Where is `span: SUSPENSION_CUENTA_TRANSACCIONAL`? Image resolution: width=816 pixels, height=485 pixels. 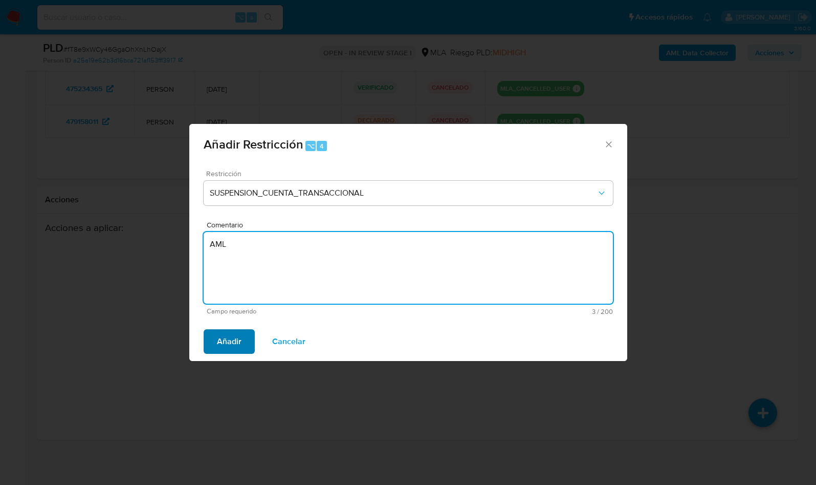
span: SUSPENSION_CUENTA_TRANSACCIONAL is located at coordinates (403, 193).